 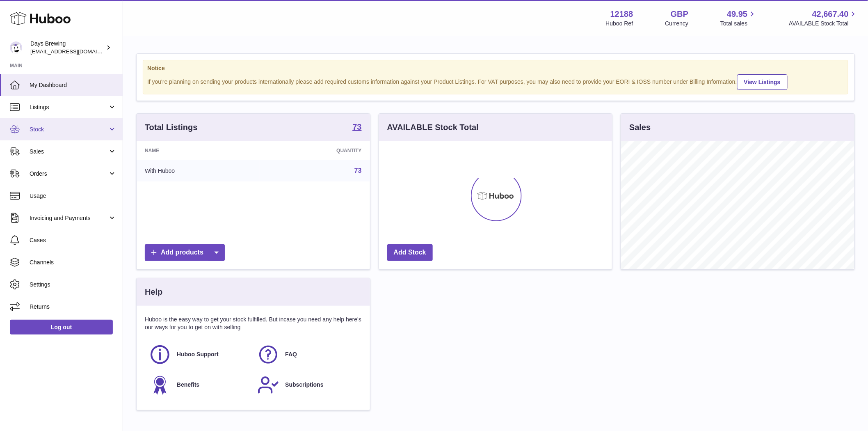 What do you see at coordinates (677, 23) in the screenshot?
I see `div: Currency` at bounding box center [677, 23].